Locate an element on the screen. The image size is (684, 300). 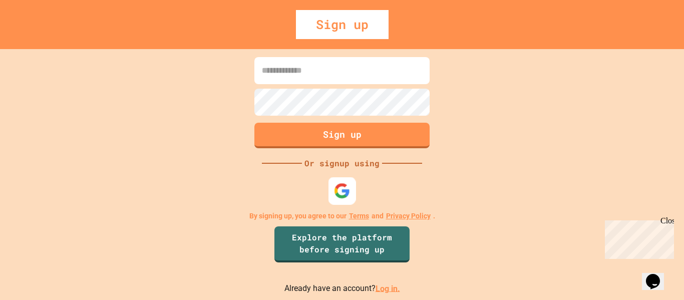
p: Already have an account? is located at coordinates (342, 289).